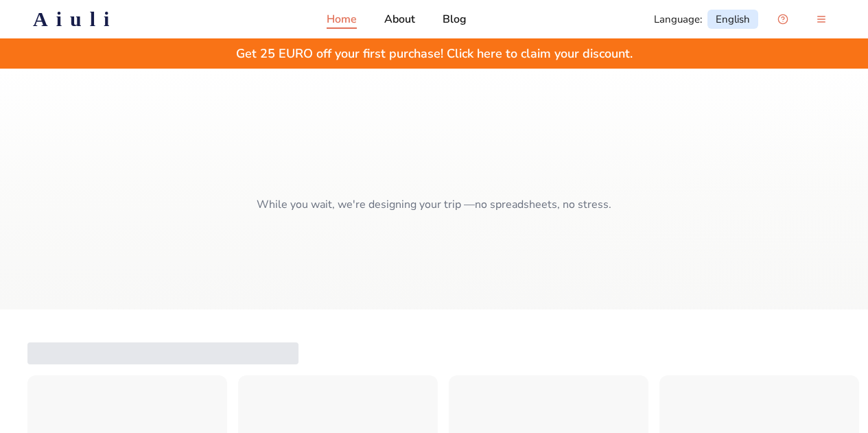  What do you see at coordinates (679, 19) in the screenshot?
I see `span: Language :` at bounding box center [679, 19].